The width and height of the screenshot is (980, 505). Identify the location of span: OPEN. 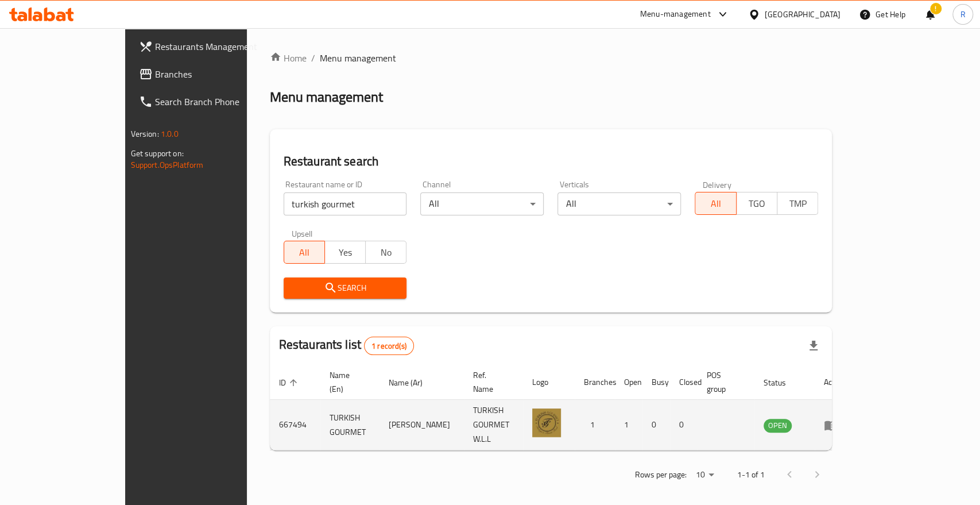
(777, 425).